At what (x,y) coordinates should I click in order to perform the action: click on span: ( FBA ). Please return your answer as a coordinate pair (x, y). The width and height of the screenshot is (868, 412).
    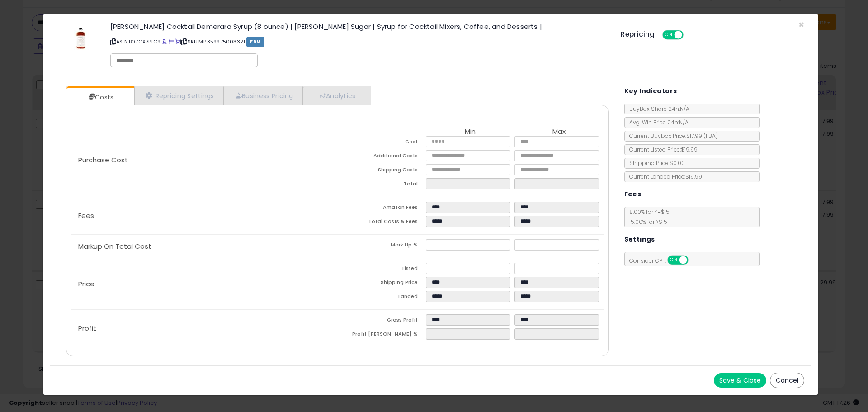
    Looking at the image, I should click on (710, 136).